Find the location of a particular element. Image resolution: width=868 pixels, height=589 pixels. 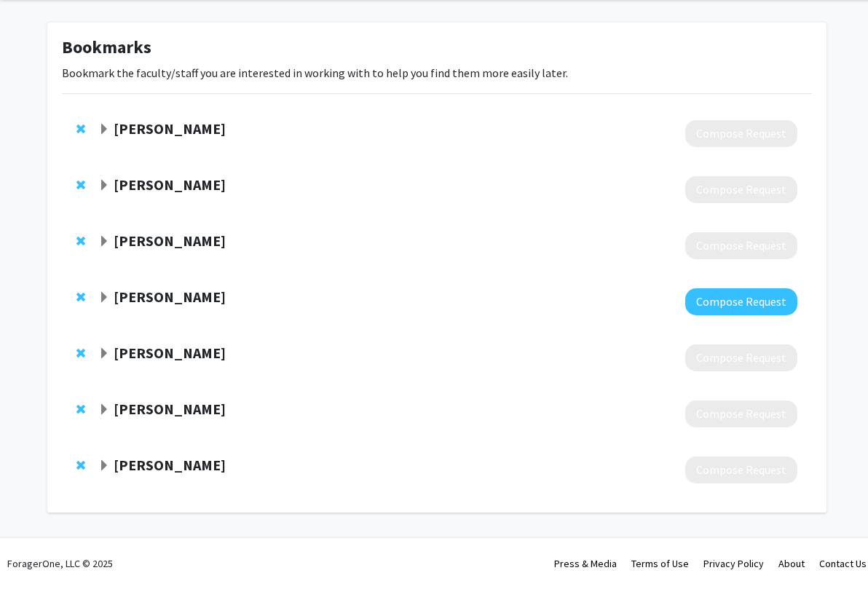

a: Terms of Use is located at coordinates (660, 564).